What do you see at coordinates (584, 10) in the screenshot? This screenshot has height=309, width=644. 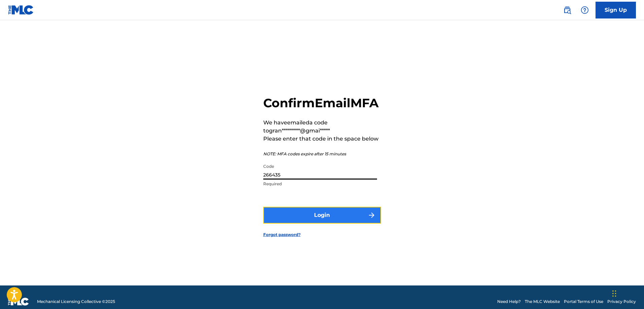 I see `div: Help` at bounding box center [584, 10].